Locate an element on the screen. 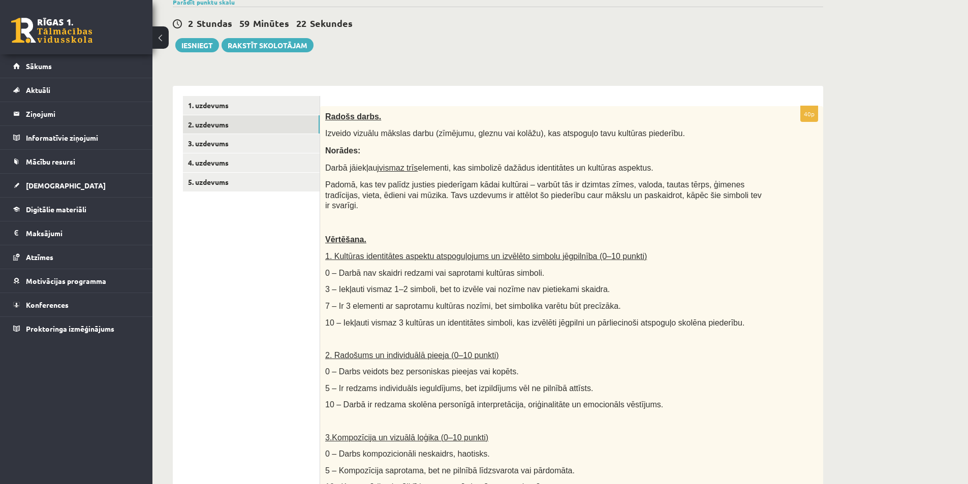  p: 40p is located at coordinates (809, 114).